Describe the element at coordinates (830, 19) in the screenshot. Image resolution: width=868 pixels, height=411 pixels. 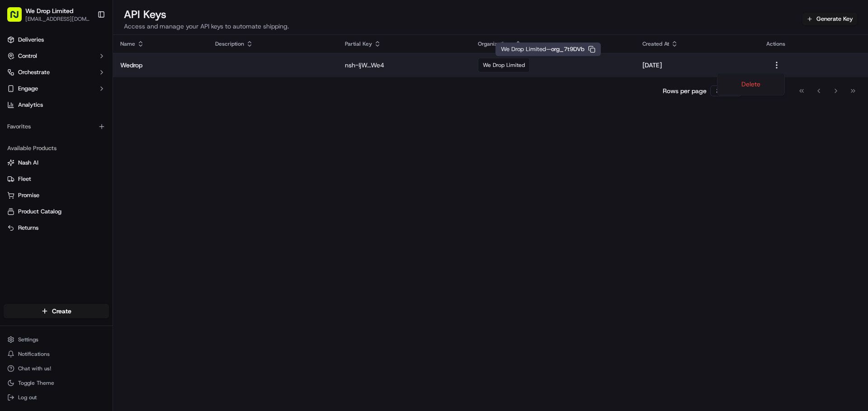
I see `button: Generate Key` at that location.